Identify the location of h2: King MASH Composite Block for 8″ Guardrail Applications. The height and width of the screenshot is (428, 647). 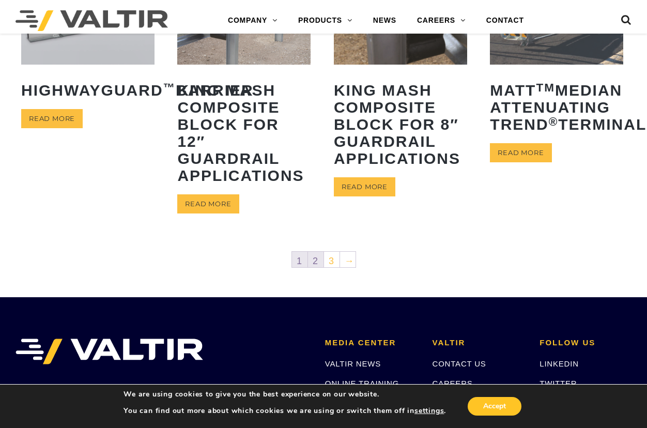
(401, 124).